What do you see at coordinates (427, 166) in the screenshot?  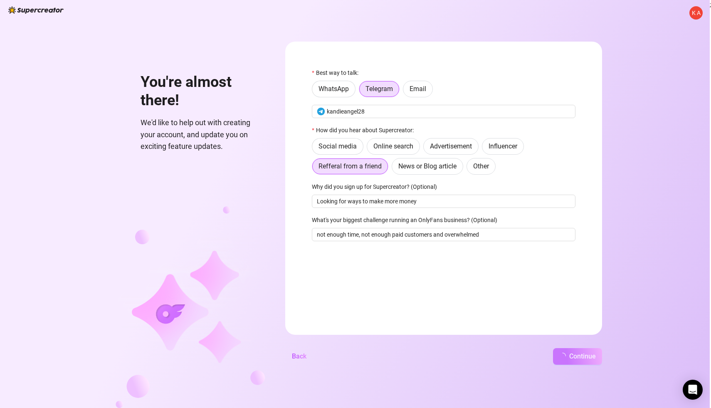 I see `span: News or Blog article` at bounding box center [427, 166].